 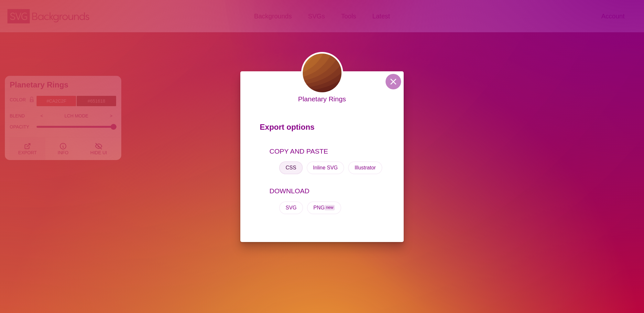 I want to click on button: CSS, so click(x=291, y=168).